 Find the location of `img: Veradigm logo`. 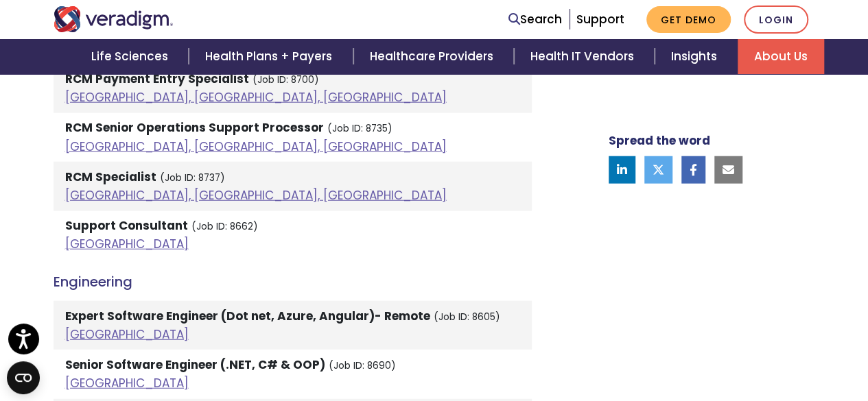

img: Veradigm logo is located at coordinates (113, 19).